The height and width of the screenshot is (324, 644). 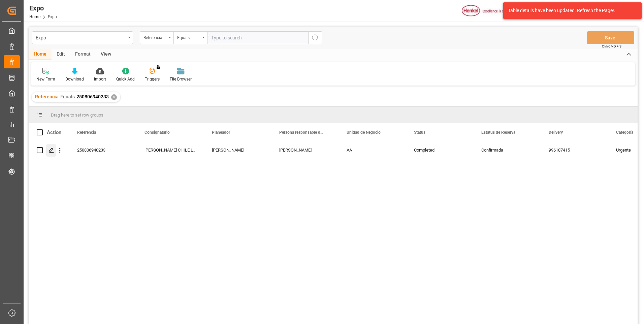 I want to click on span: Categoría, so click(x=624, y=132).